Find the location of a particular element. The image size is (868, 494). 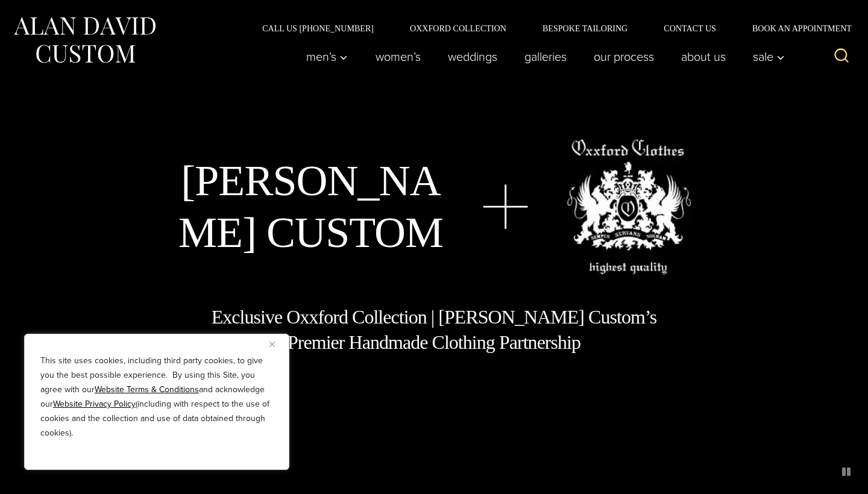

span: Men’s is located at coordinates (327, 56).